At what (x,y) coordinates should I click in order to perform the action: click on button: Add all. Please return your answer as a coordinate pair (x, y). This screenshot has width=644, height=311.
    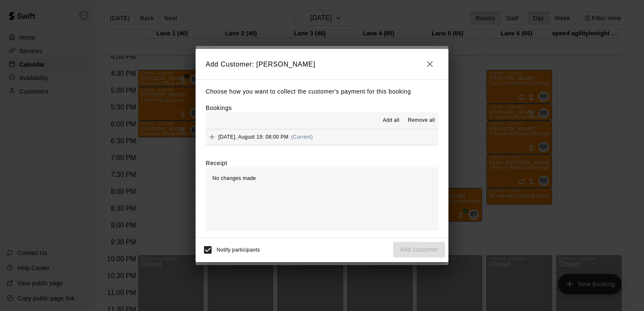
    Looking at the image, I should click on (391, 121).